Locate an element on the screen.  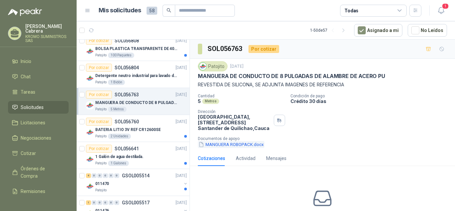
p: 011470 is located at coordinates (102, 183).